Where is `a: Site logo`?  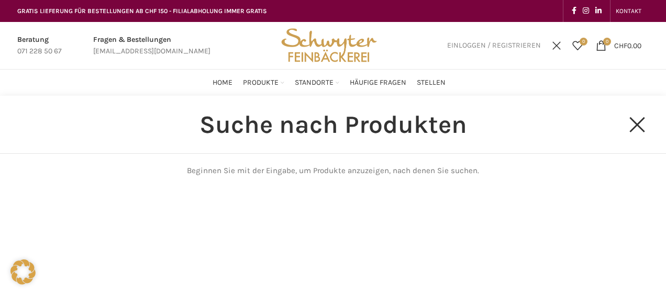
a: Site logo is located at coordinates (329, 45).